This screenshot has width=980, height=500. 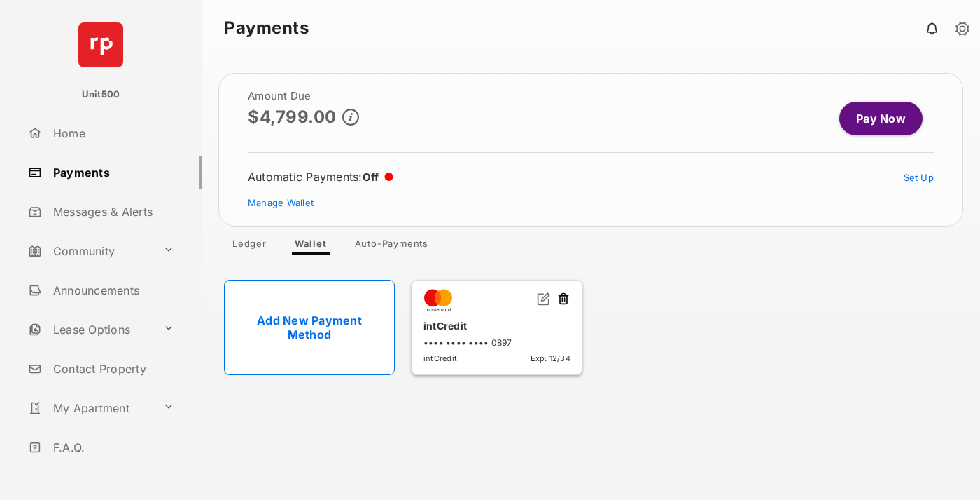 What do you see at coordinates (392, 246) in the screenshot?
I see `a: Auto-Payments` at bounding box center [392, 246].